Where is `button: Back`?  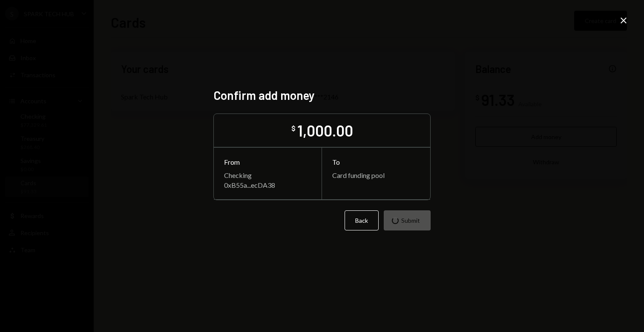
button: Back is located at coordinates (362, 220).